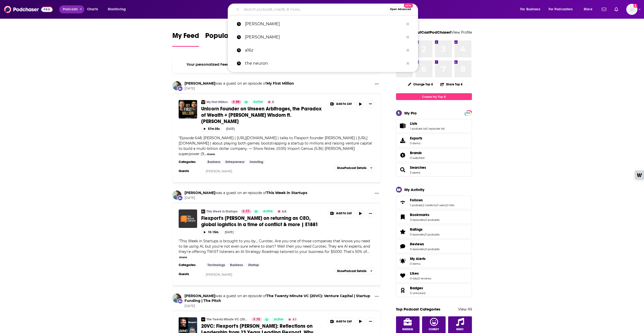  What do you see at coordinates (632, 10) in the screenshot?
I see `button: Show profile menu` at bounding box center [632, 10].